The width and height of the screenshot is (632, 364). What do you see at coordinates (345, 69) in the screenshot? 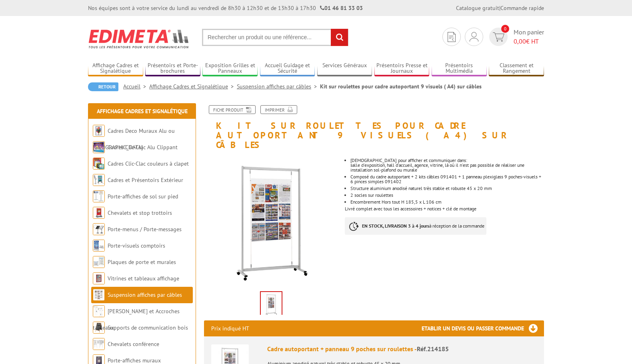
I see `a: Services Généraux` at bounding box center [345, 69].